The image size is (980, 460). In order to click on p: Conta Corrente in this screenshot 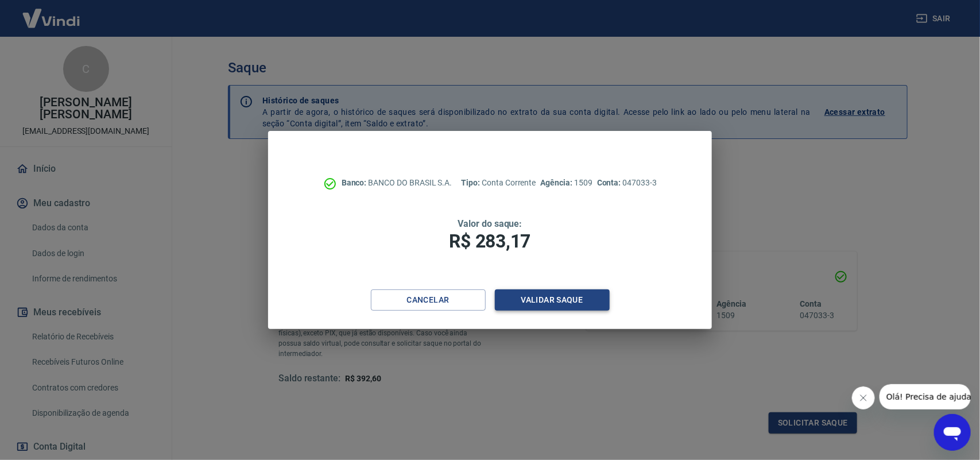, I will do `click(499, 183)`.